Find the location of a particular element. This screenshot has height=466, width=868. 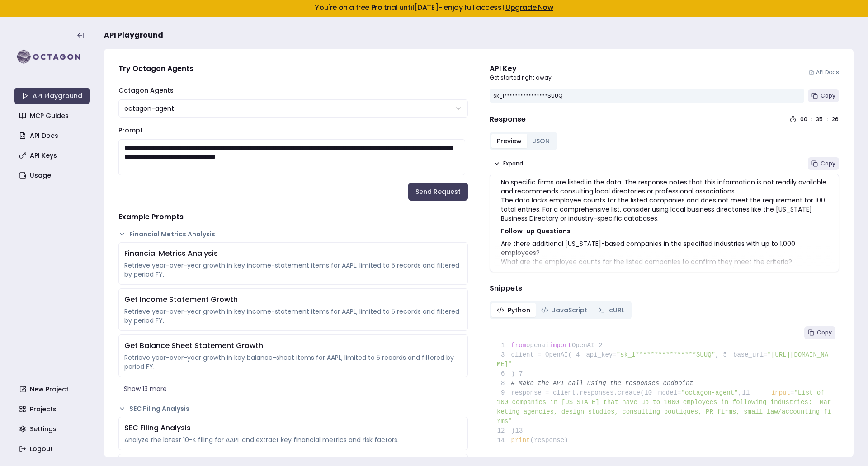

div: Retrieve year-over-year growth in key balance-sheet items for AAPL, limited to 5 records and filt... is located at coordinates (293, 362).